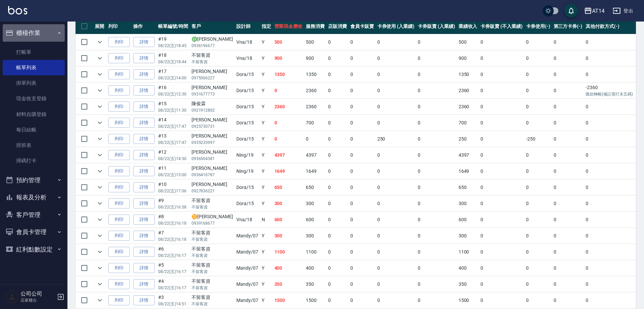 Image resolution: width=644 pixels, height=309 pixels. Describe the element at coordinates (173, 106) in the screenshot. I see `td: #15` at that location.